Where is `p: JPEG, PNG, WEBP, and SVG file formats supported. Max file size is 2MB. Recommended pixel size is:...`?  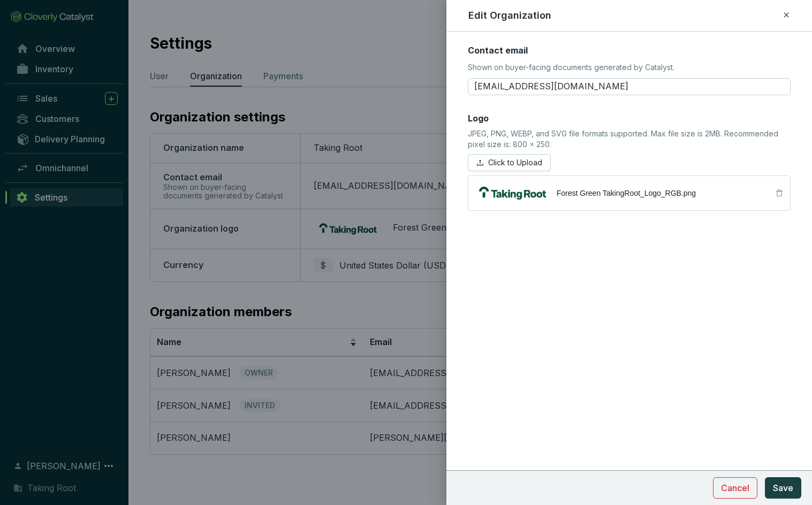
p: JPEG, PNG, WEBP, and SVG file formats supported. Max file size is 2MB. Recommended pixel size is:... is located at coordinates (629, 141).